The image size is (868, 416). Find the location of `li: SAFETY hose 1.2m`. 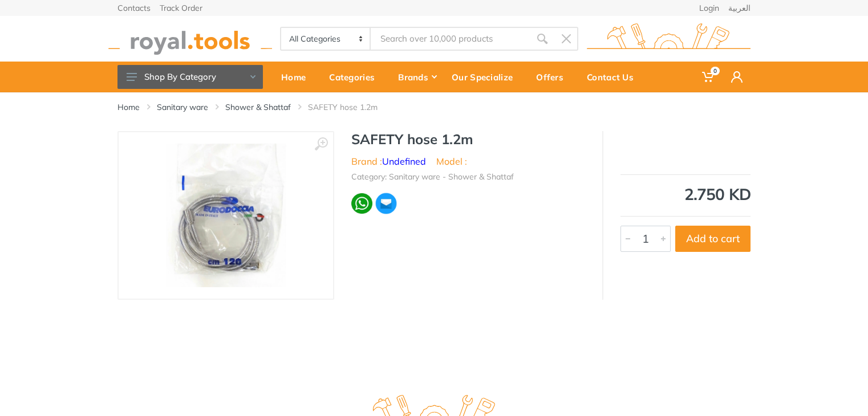

li: SAFETY hose 1.2m is located at coordinates (352, 107).